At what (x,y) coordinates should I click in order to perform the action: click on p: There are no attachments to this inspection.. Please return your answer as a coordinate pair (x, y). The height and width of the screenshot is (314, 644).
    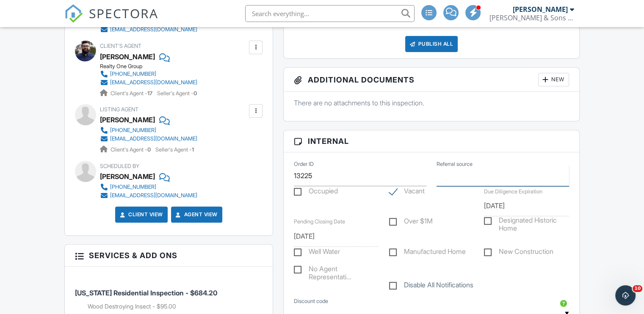
    Looking at the image, I should click on (432, 103).